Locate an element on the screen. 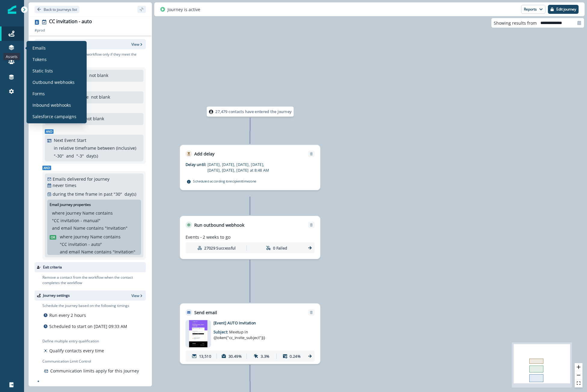 The image size is (587, 392). p: Remove a contact from the workflow when the contact completes the workflow is located at coordinates (94, 280).